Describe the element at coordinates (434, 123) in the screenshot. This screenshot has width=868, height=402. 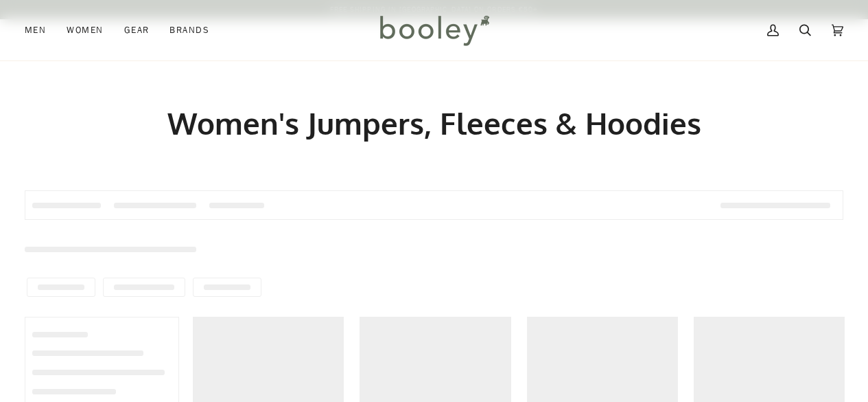
I see `h1: Women's Jumpers, Fleeces & Hoodies` at that location.